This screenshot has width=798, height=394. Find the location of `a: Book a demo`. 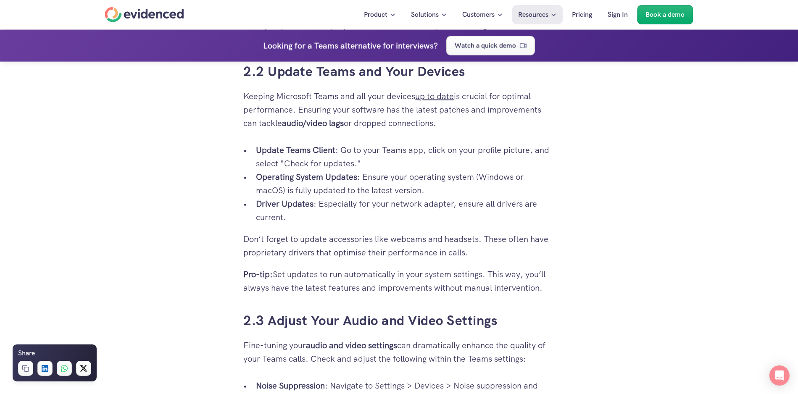

a: Book a demo is located at coordinates (665, 15).